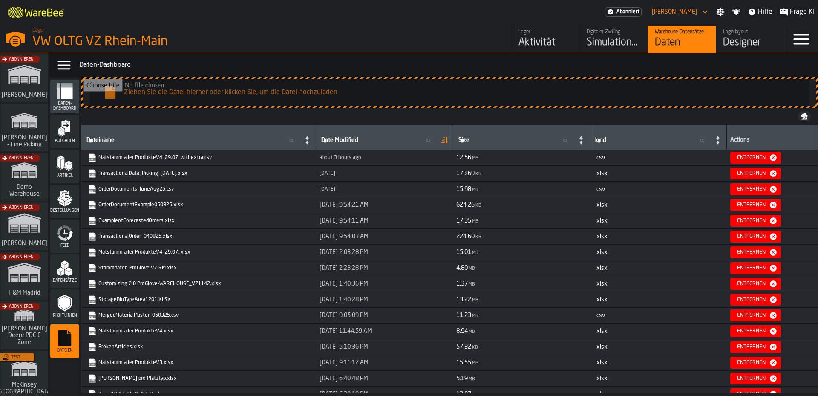 The height and width of the screenshot is (396, 818). What do you see at coordinates (798, 12) in the screenshot?
I see `label: button-toggle-Frage KI` at bounding box center [798, 12].